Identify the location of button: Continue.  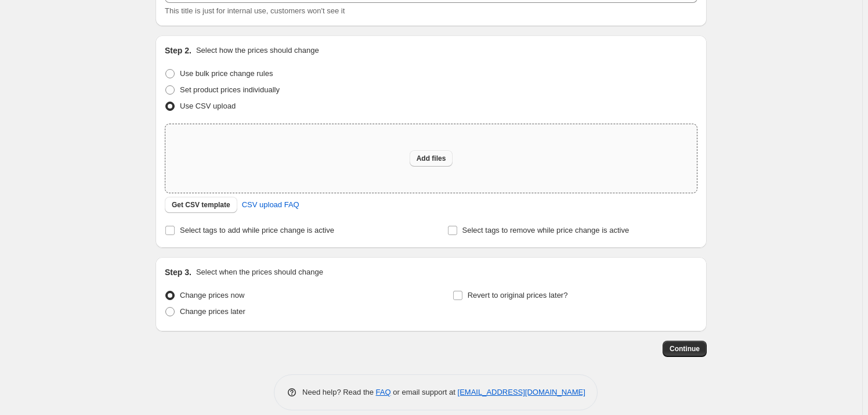
(685, 349).